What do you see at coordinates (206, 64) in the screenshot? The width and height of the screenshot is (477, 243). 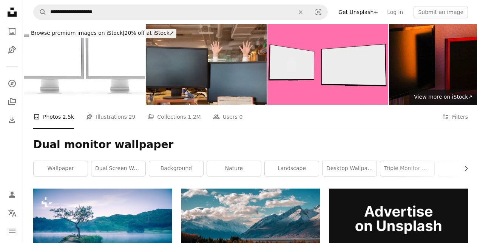 I see `img: Chinese businessman cheering at desk` at bounding box center [206, 64].